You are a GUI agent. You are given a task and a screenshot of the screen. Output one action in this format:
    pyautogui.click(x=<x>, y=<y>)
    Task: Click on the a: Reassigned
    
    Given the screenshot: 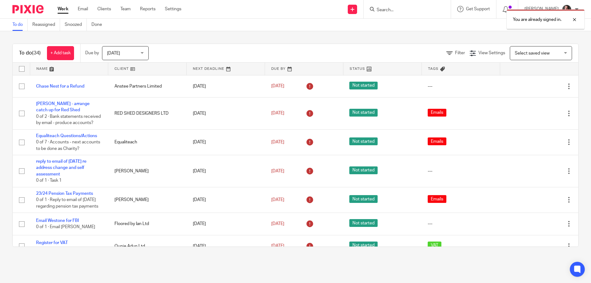 What is the action you would take?
    pyautogui.click(x=46, y=25)
    